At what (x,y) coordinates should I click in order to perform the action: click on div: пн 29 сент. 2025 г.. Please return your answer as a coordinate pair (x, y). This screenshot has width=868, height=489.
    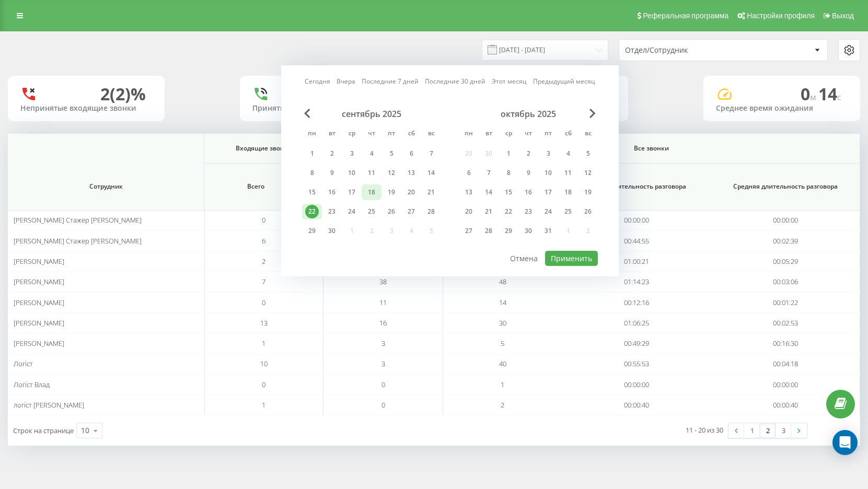
    Looking at the image, I should click on (312, 231).